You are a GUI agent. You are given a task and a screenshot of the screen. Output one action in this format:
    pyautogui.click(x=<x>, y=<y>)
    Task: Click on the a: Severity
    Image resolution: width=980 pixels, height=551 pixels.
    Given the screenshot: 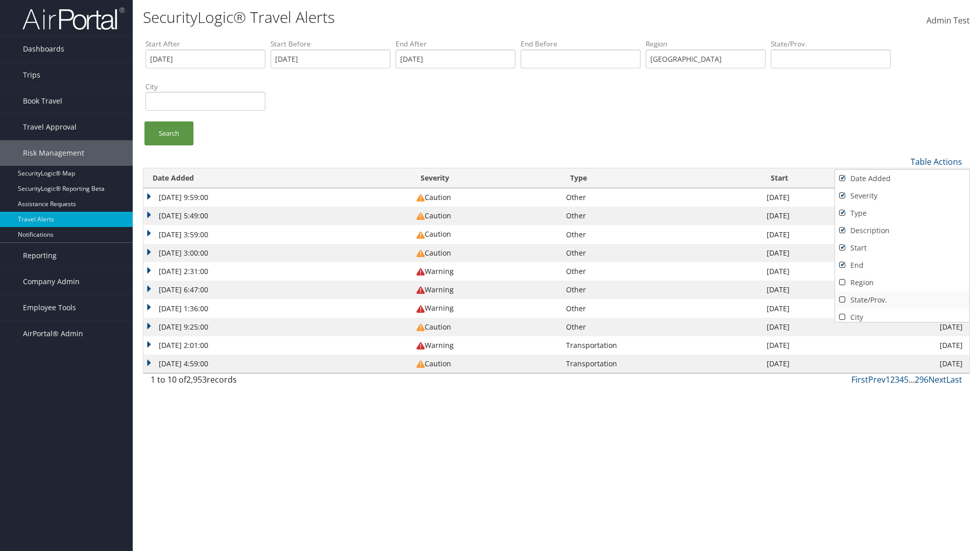 What is the action you would take?
    pyautogui.click(x=901, y=196)
    